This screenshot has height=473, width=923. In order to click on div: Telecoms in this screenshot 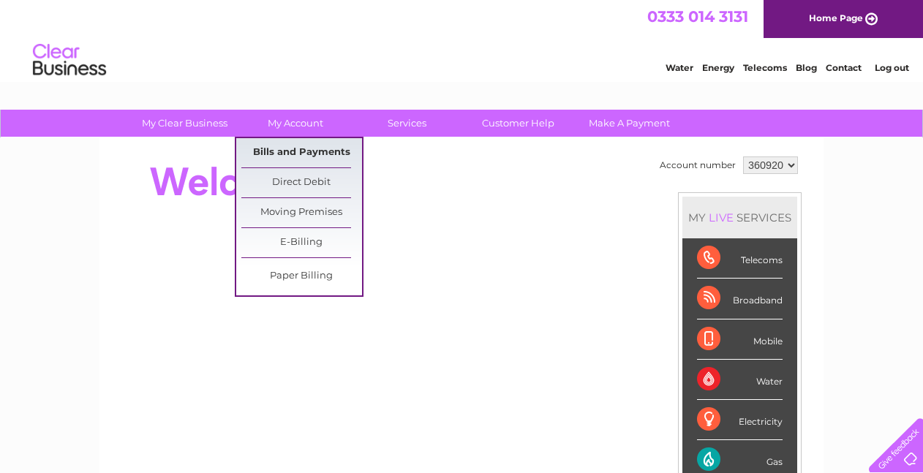, I will do `click(739, 258)`.